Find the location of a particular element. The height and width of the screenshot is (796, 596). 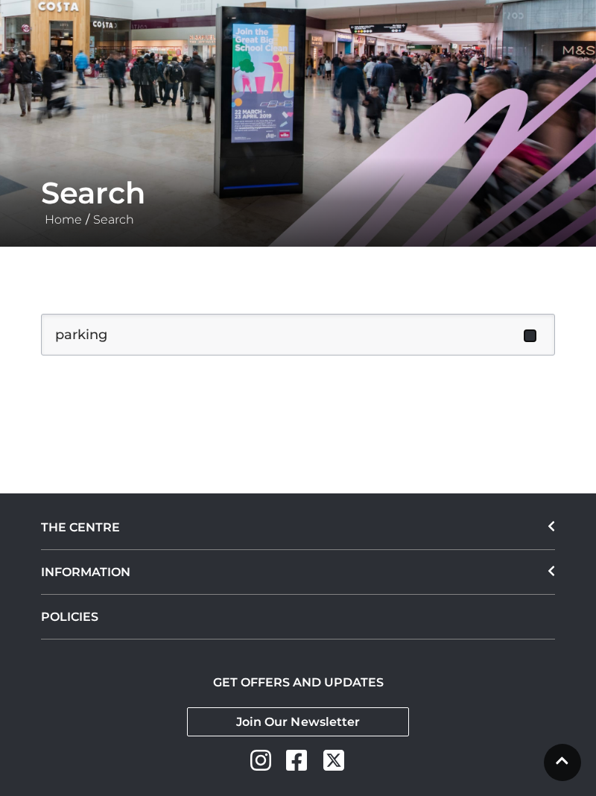

a: Home is located at coordinates (63, 219).